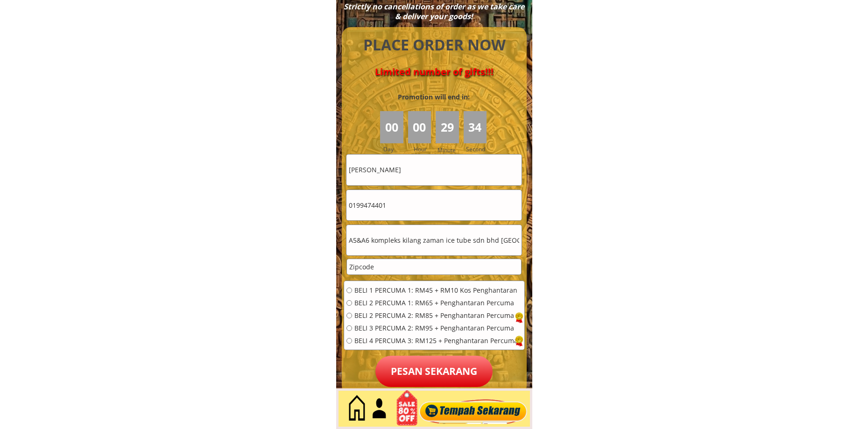  I want to click on span: BELI 4 PERCUMA 3: RM125 + Penghantaran Percuma, so click(436, 340).